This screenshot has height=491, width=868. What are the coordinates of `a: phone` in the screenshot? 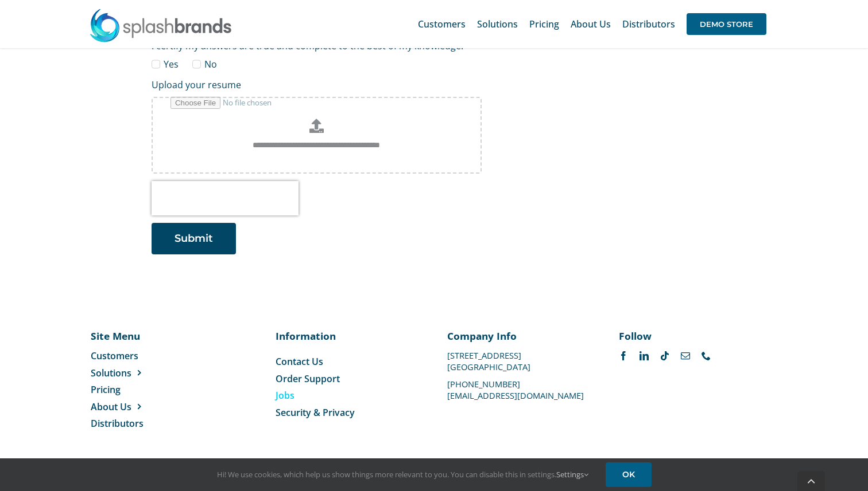 It's located at (706, 356).